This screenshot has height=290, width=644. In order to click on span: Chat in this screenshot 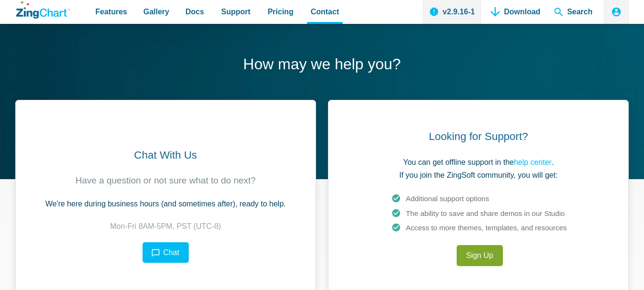, I will do `click(171, 252)`.